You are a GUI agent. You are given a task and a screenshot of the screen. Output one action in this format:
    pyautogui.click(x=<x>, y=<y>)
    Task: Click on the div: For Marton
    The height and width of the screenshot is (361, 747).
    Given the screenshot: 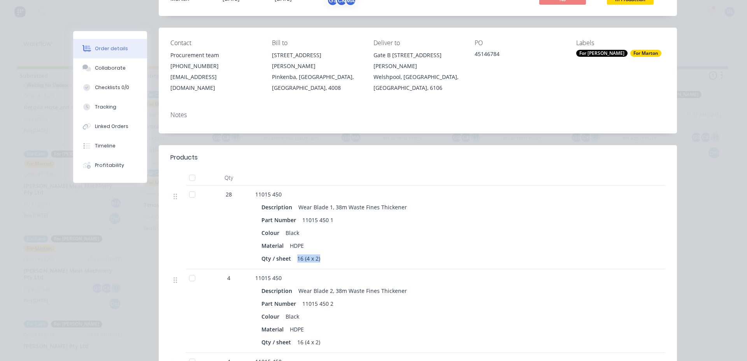 What is the action you would take?
    pyautogui.click(x=646, y=53)
    